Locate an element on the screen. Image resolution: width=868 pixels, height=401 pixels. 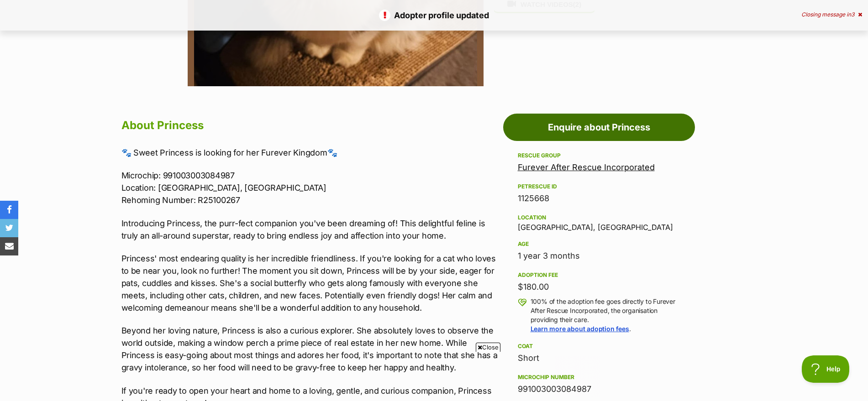
span: Close is located at coordinates (488, 347).